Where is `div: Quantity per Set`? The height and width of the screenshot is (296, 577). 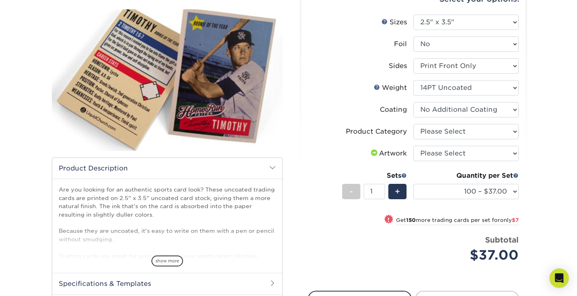 div: Quantity per Set is located at coordinates (466, 176).